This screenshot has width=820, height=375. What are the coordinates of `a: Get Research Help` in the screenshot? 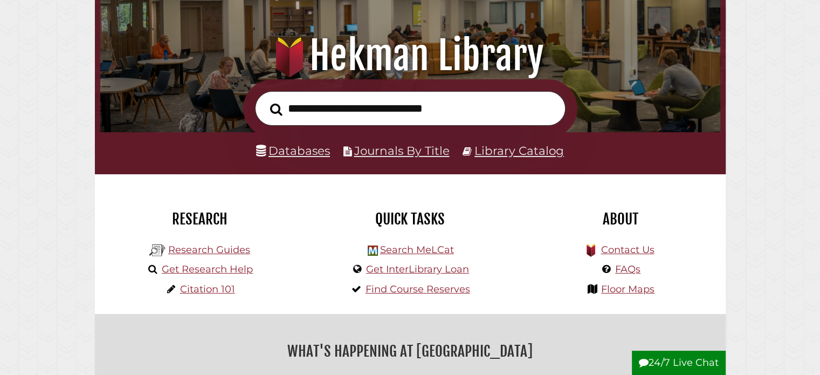 It's located at (207, 269).